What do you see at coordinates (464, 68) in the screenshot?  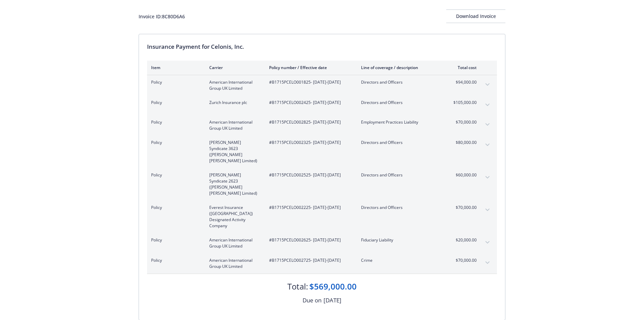 I see `div: Total cost` at bounding box center [464, 68].